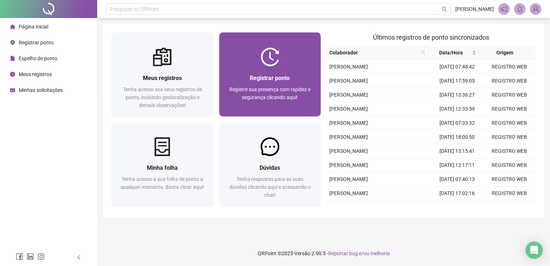  I want to click on span: Tenha acesso aos seus registros de ponto, incluindo geolocalização e demais observações!, so click(162, 97).